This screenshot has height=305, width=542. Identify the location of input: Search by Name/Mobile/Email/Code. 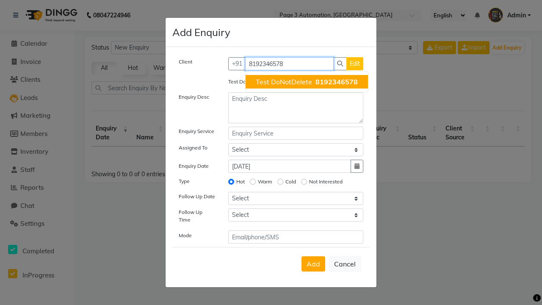
(290, 64).